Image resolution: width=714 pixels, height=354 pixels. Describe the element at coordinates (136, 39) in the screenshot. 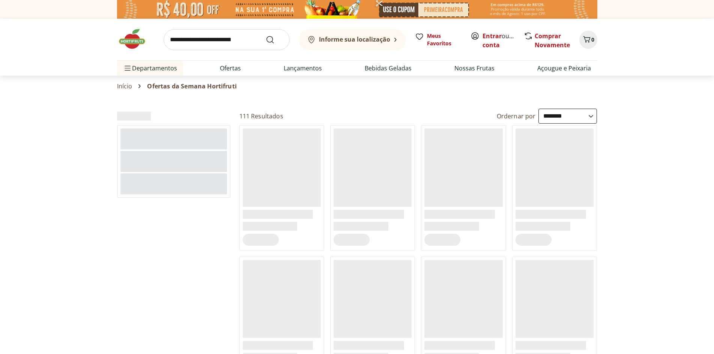

I see `img: Hortifruti` at that location.